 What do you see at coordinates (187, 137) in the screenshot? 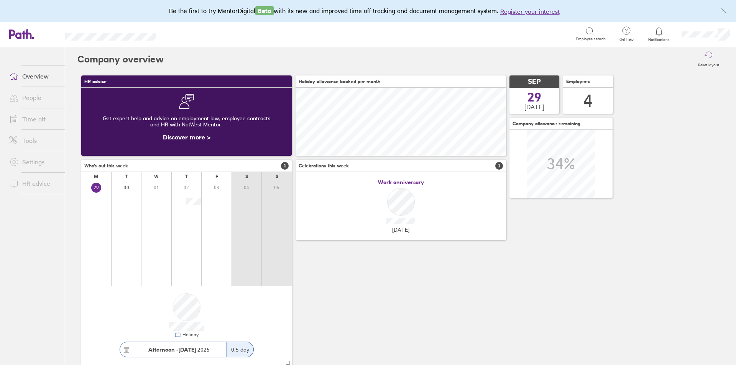
I see `a: Discover more >` at bounding box center [187, 137].